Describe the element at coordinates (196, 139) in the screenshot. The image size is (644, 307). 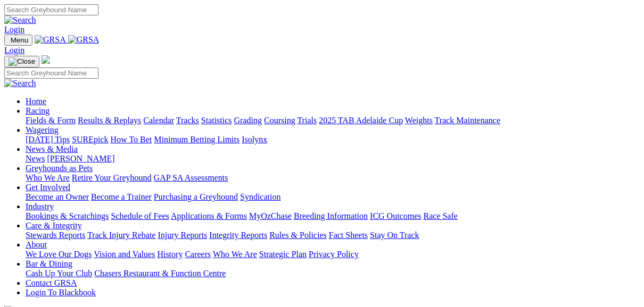
I see `a: Minimum Betting Limits` at that location.